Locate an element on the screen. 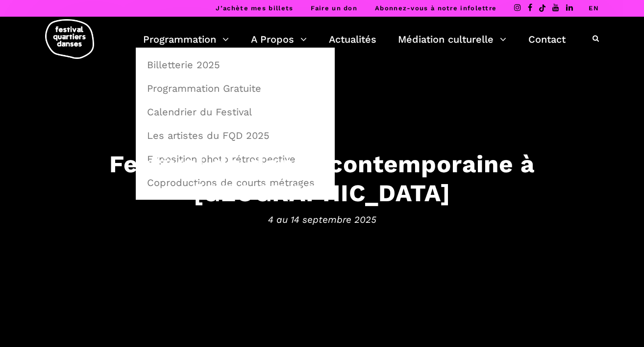 The height and width of the screenshot is (347, 644). a: Calendrier du Festival is located at coordinates (235, 112).